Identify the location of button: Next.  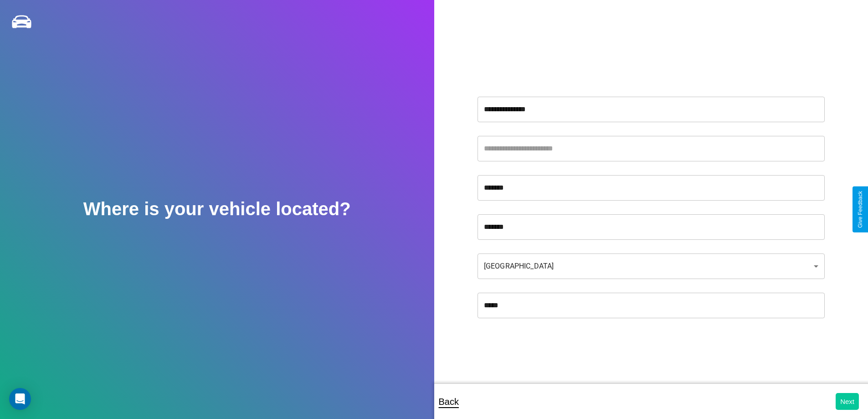
(847, 401).